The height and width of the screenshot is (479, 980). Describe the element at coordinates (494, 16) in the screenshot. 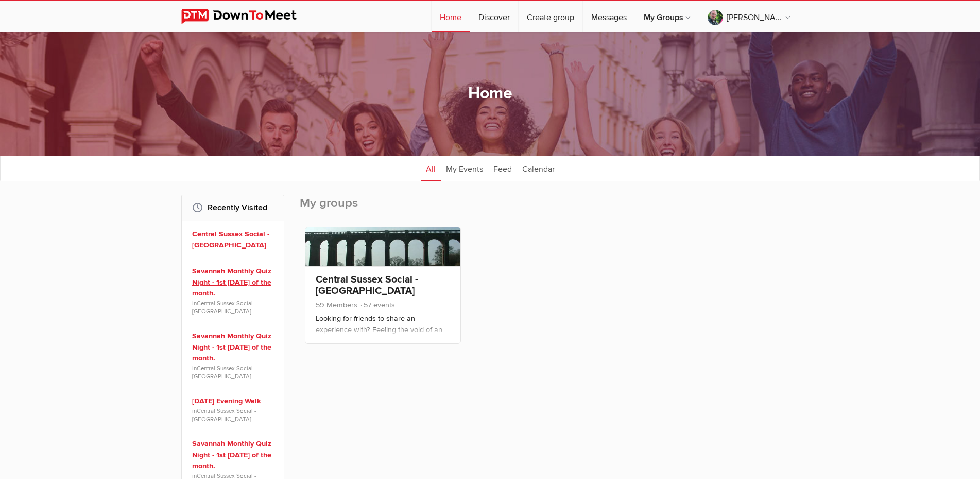

I see `a: Discover` at that location.